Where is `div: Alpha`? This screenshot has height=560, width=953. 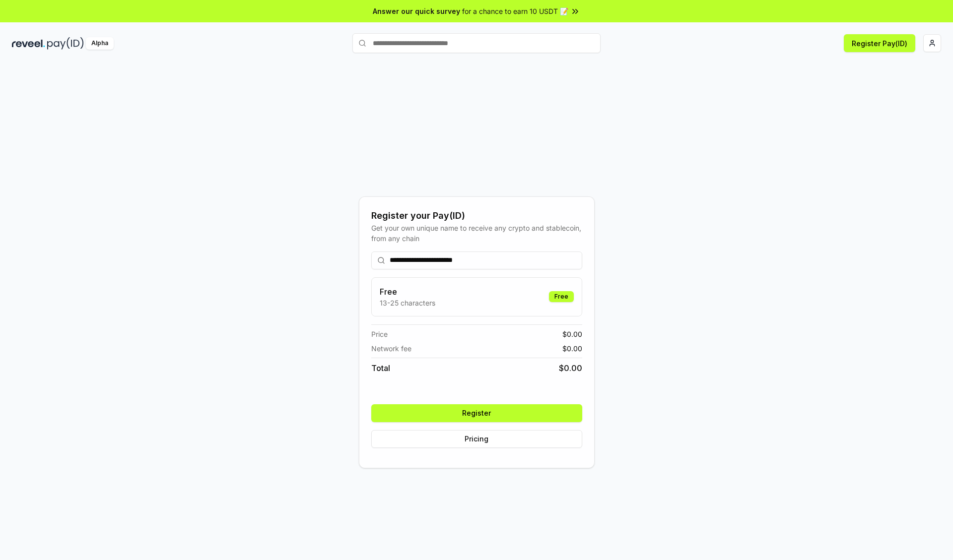
div: Alpha is located at coordinates (100, 43).